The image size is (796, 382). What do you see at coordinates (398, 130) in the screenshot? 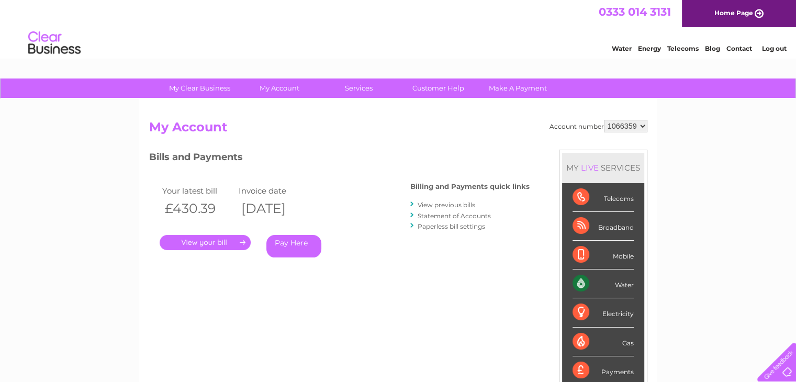
I see `h2: My Account` at bounding box center [398, 130].